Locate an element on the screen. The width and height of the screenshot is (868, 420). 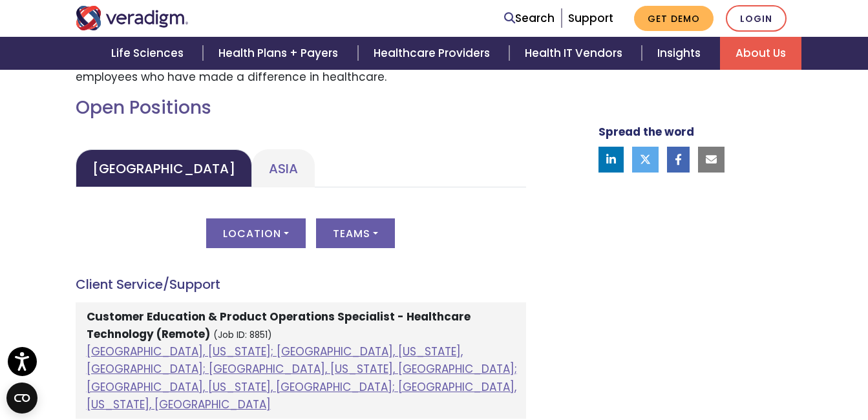
button: Teams is located at coordinates (355, 233).